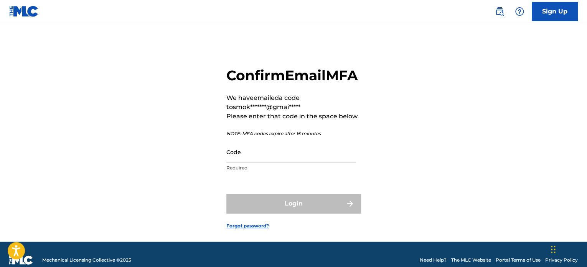 The image size is (587, 267). What do you see at coordinates (500, 12) in the screenshot?
I see `a: Public Search` at bounding box center [500, 12].